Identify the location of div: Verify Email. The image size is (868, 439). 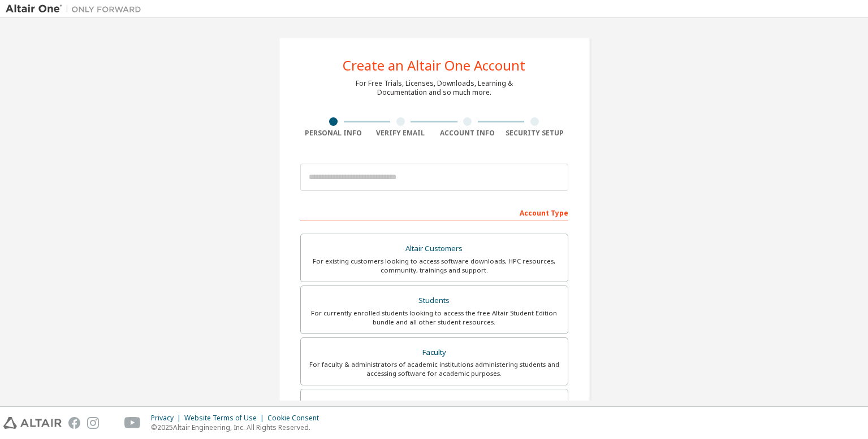
(400, 133).